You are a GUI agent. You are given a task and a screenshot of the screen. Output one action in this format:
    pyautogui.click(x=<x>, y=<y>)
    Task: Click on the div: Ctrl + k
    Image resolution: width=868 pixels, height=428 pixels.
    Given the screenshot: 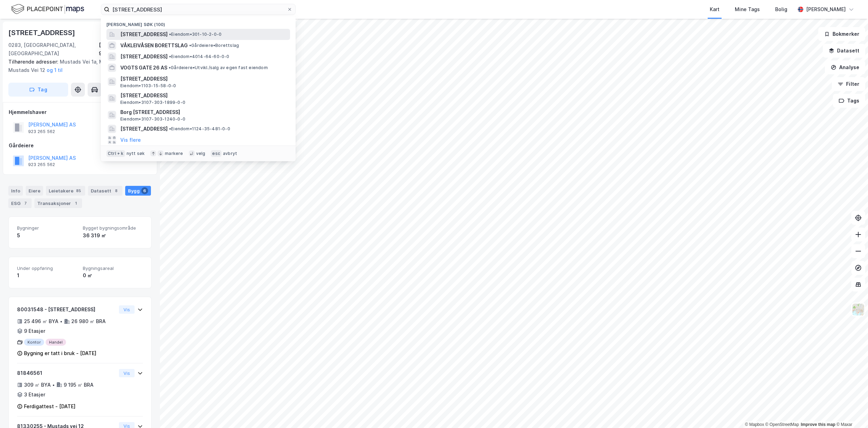 What is the action you would take?
    pyautogui.click(x=116, y=153)
    